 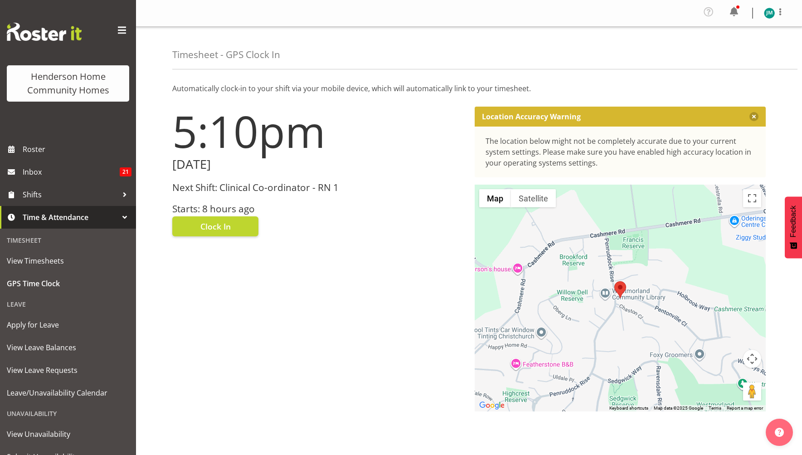 What do you see at coordinates (495, 198) in the screenshot?
I see `button: Show street map` at bounding box center [495, 198].